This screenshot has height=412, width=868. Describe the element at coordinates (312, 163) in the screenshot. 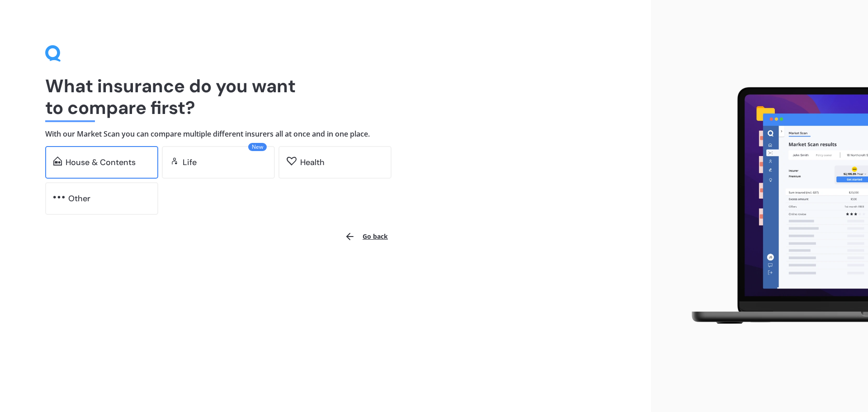

I see `div: Health` at that location.